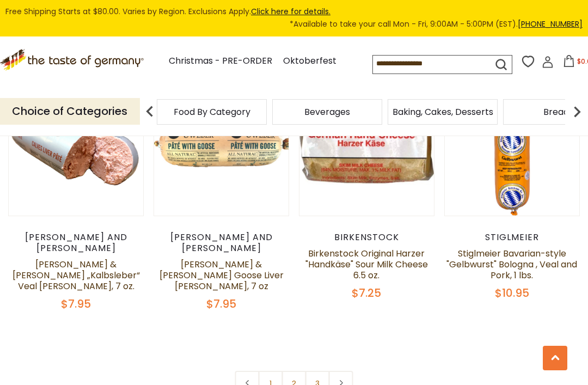  Describe the element at coordinates (511, 148) in the screenshot. I see `img: Stiglmeier Bavarian-style "Gelbwurst" Bologna , Veal and Pork, 1 lbs.` at that location.